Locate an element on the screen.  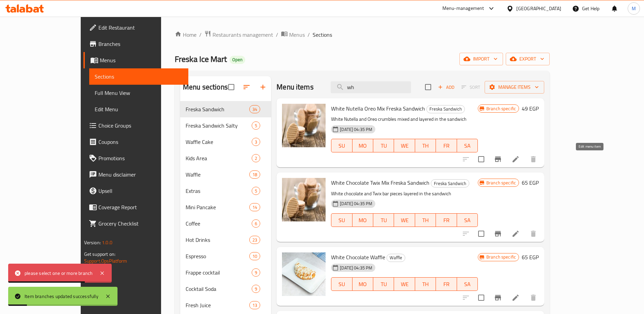
div: Freska Sandwich34 is located at coordinates (225, 109).